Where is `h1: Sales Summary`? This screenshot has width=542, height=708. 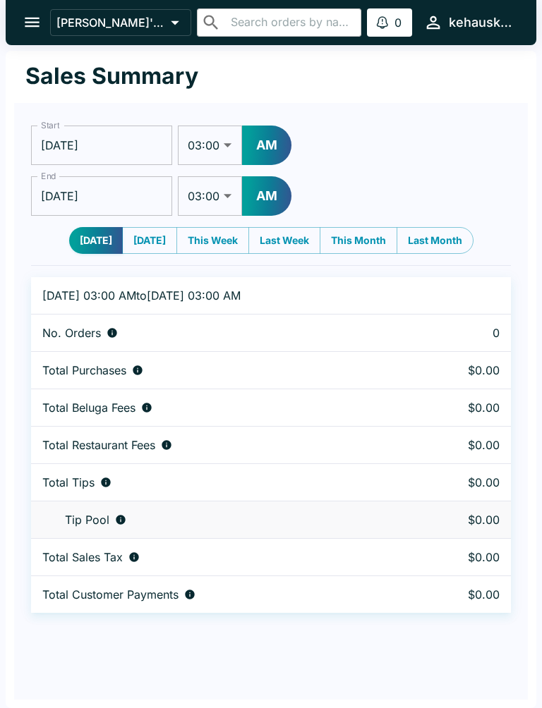
h1: Sales Summary is located at coordinates (111, 76).